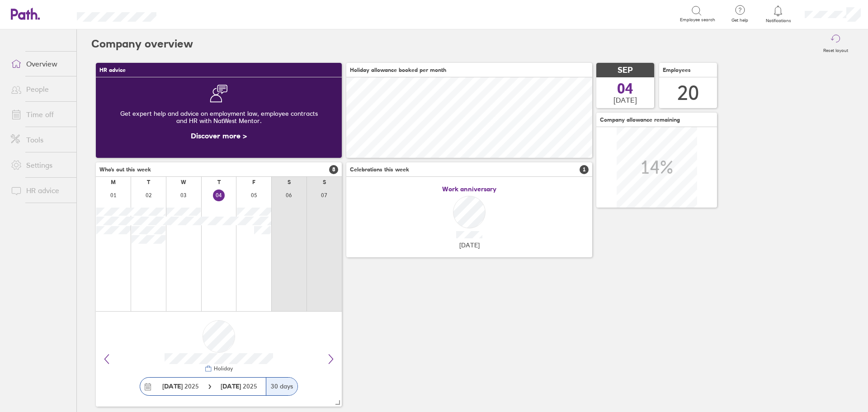  I want to click on label: Reset layout, so click(836, 49).